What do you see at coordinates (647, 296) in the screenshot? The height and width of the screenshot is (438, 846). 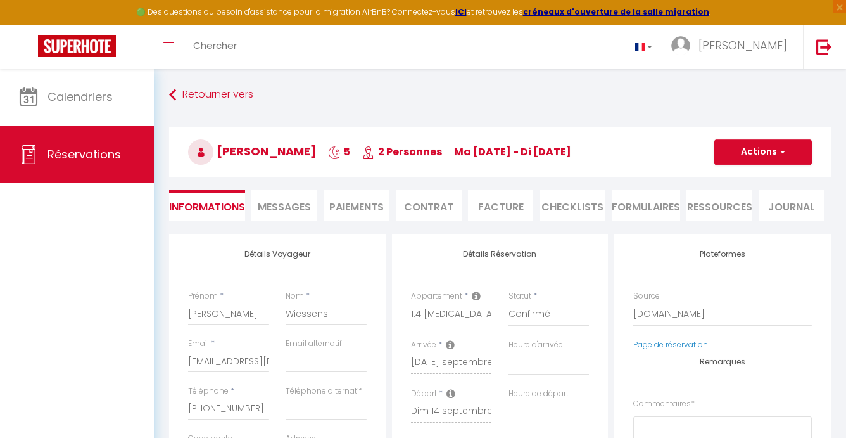 I see `label: Source` at bounding box center [647, 296].